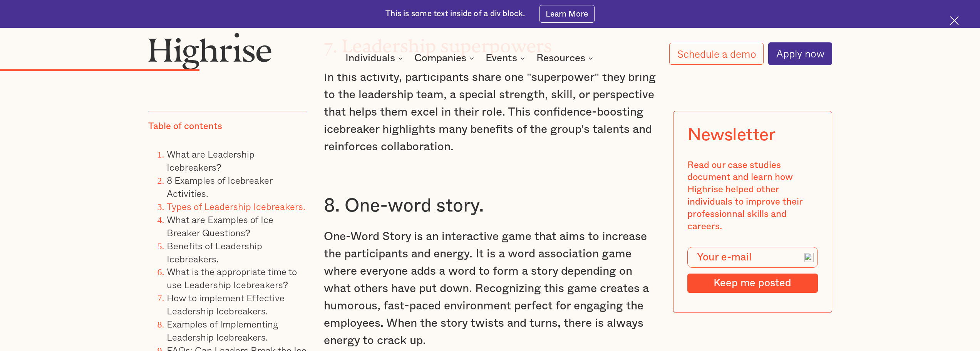 This screenshot has height=351, width=980. Describe the element at coordinates (211, 160) in the screenshot. I see `a: What are Leadership Icebreakers?` at that location.